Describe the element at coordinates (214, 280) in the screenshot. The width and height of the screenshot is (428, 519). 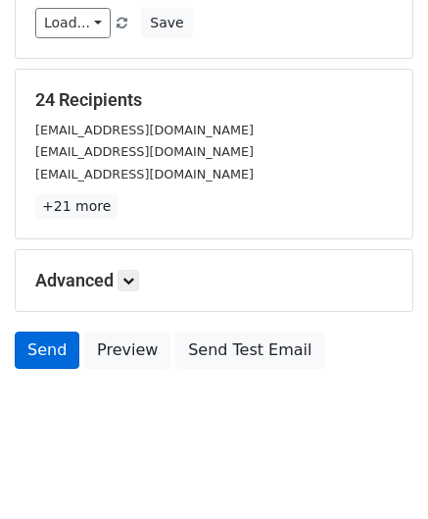
I see `h5: Advanced` at that location.